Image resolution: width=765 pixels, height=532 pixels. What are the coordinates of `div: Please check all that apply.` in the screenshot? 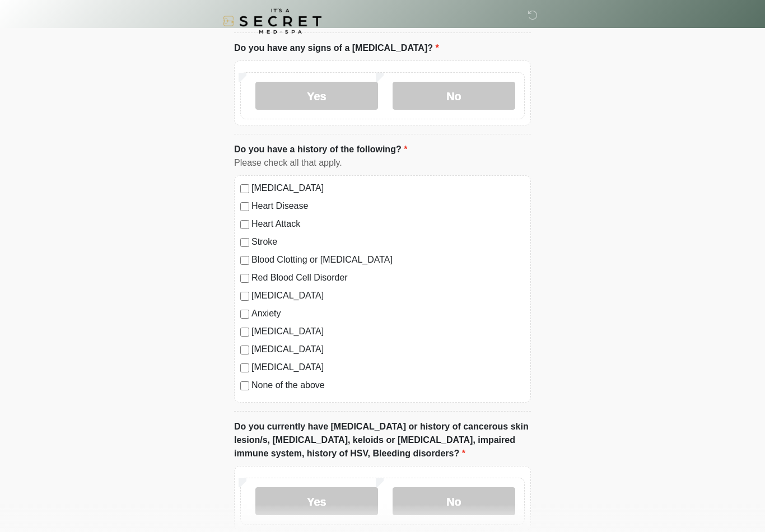 It's located at (382, 163).